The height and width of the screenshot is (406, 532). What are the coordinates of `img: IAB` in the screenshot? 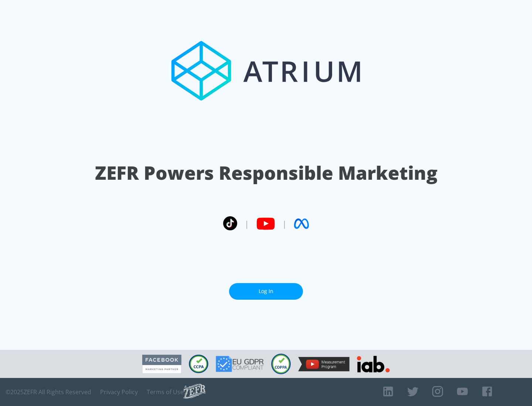 It's located at (373, 364).